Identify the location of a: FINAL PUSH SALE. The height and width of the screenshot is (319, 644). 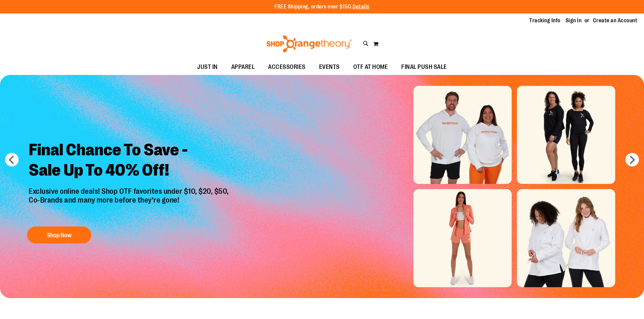
(424, 67).